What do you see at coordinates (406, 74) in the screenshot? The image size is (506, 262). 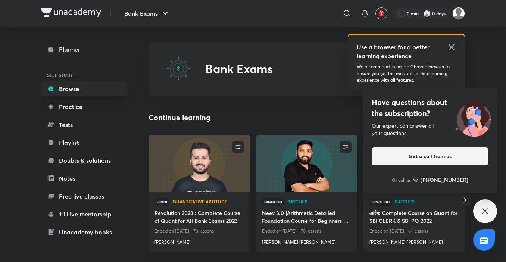 I see `p: We recommend using the Chrome browser to ensure you get the most up-to-date learning experience w...` at bounding box center [406, 74].